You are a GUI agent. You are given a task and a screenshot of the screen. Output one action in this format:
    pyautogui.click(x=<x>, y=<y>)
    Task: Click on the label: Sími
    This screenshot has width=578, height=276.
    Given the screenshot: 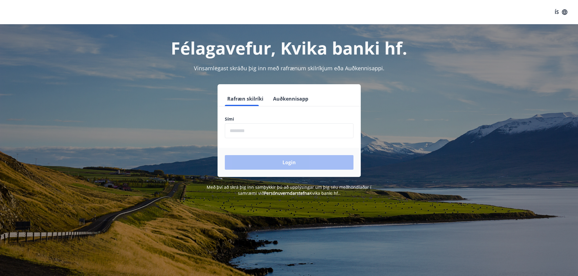 What is the action you would take?
    pyautogui.click(x=289, y=119)
    